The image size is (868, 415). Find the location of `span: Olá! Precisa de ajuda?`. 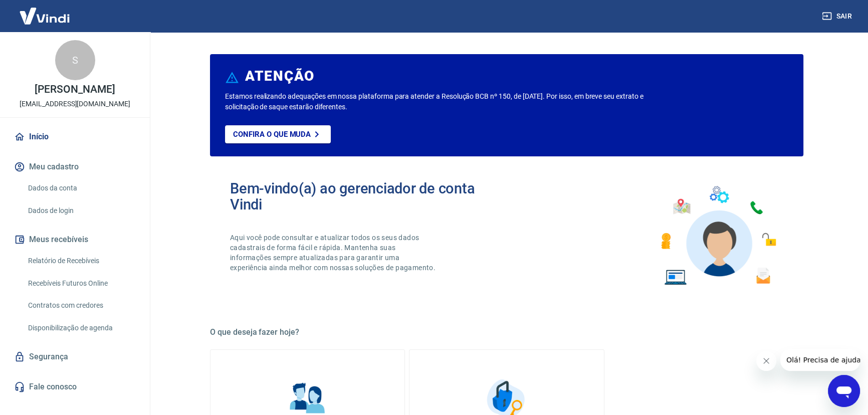

span: Olá! Precisa de ajuda? is located at coordinates (45, 11).